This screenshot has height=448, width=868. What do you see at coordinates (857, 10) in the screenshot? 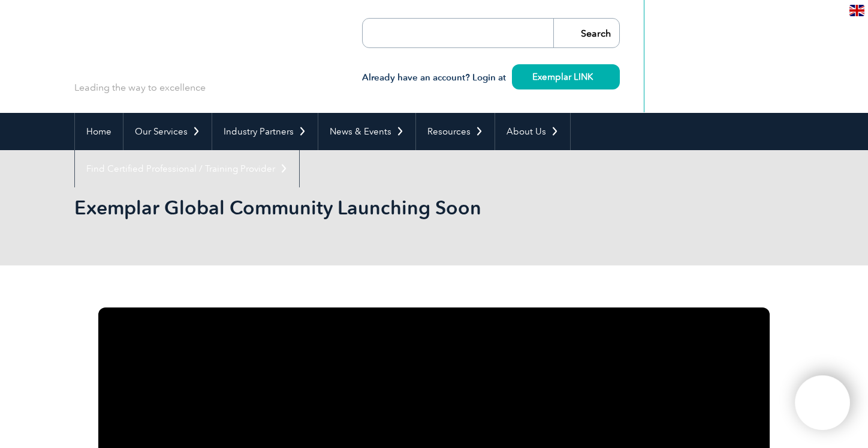
I see `img: en` at bounding box center [857, 10].